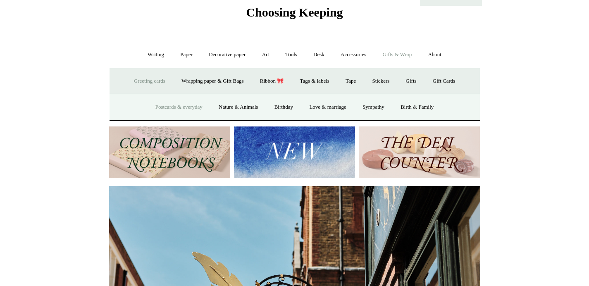 The width and height of the screenshot is (589, 286). I want to click on a: Nature & Animals, so click(238, 107).